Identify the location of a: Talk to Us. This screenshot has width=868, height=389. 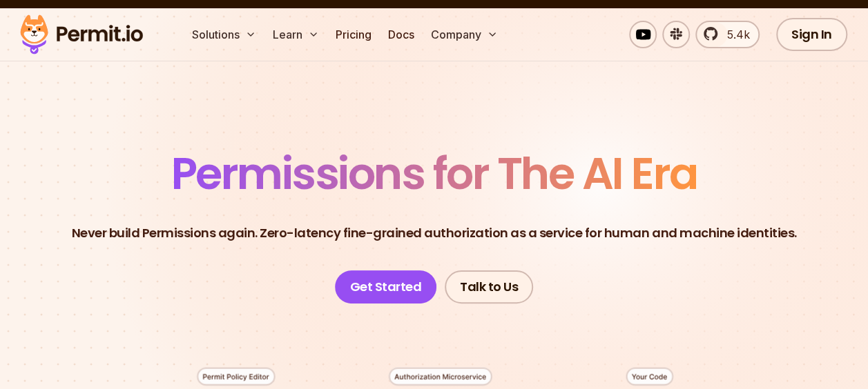
(489, 287).